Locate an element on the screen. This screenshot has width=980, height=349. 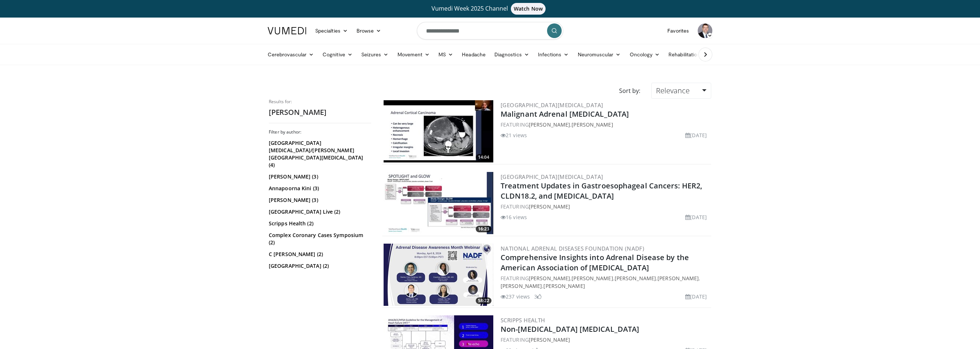
div: Sort by: is located at coordinates (630, 91).